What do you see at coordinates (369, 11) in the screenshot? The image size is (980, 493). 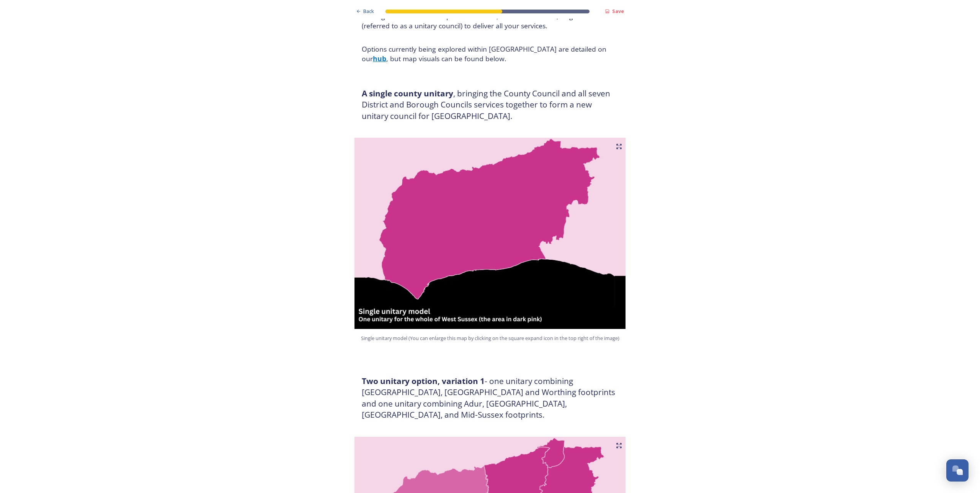 I see `span: Back` at bounding box center [369, 11].